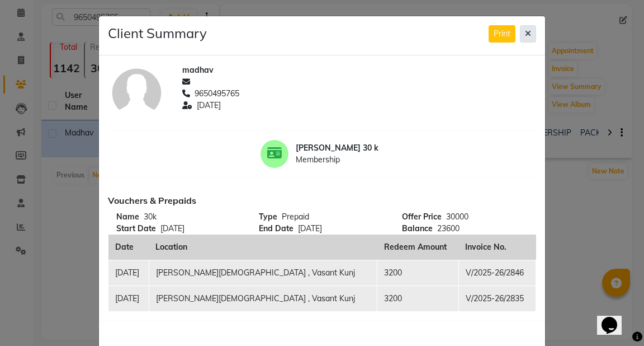 This screenshot has width=644, height=346. I want to click on th: Date, so click(129, 248).